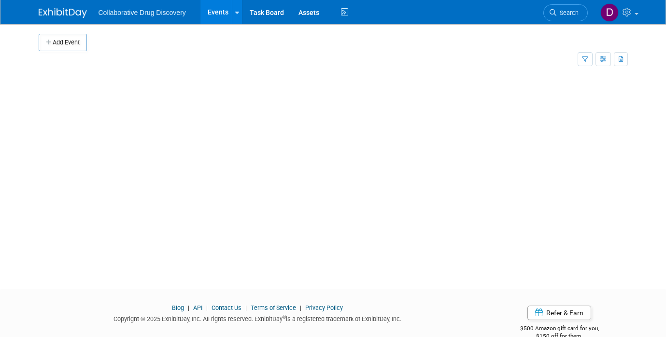 This screenshot has height=337, width=666. I want to click on span: Search, so click(568, 13).